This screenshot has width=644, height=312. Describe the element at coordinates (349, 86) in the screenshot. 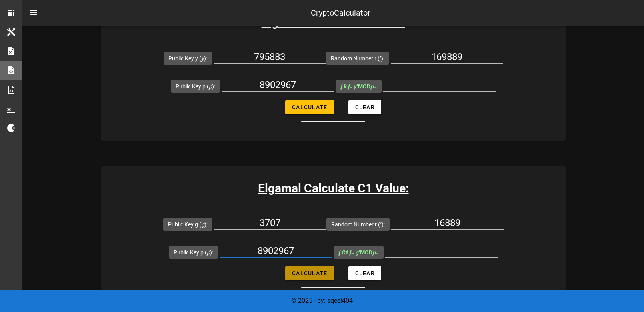

I see `i: = y` at that location.